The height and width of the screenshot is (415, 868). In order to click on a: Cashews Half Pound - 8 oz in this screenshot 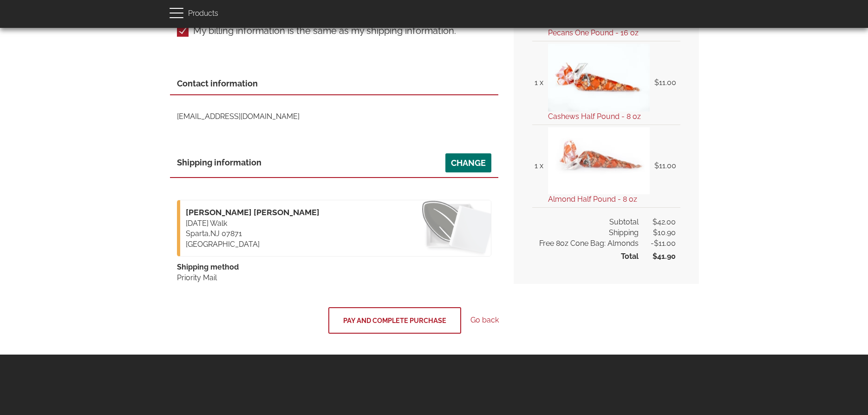, I will do `click(595, 116)`.